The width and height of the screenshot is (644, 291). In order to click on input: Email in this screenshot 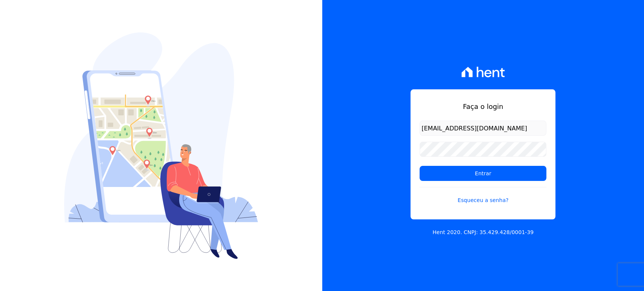, I will do `click(483, 128)`.